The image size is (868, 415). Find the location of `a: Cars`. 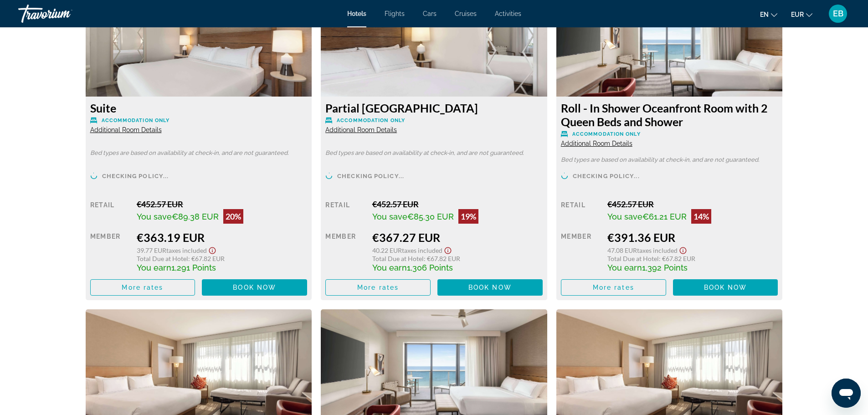

a: Cars is located at coordinates (430, 14).